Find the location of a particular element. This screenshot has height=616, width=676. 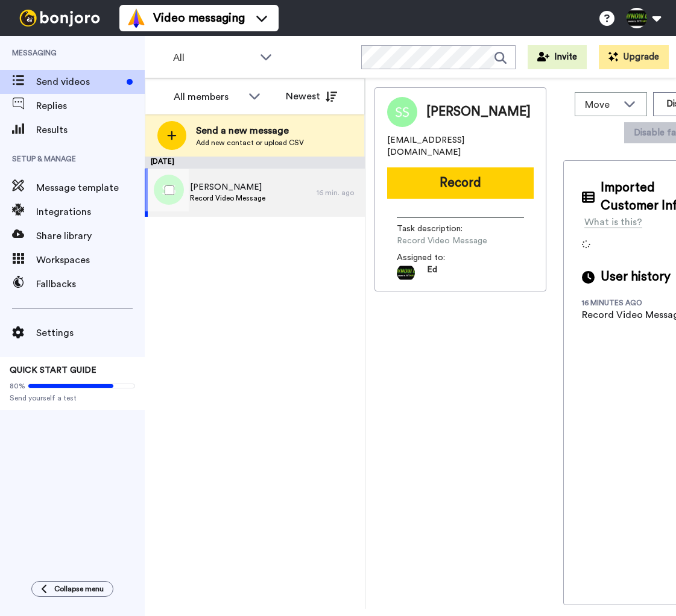

span: Send yourself a test is located at coordinates (73, 398).